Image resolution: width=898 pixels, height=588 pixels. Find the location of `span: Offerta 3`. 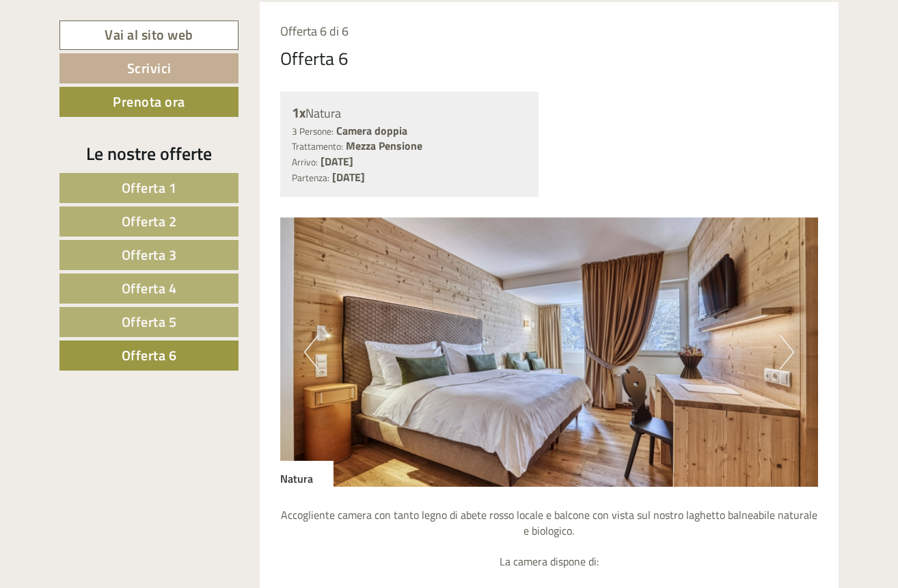

span: Offerta 3 is located at coordinates (149, 254).